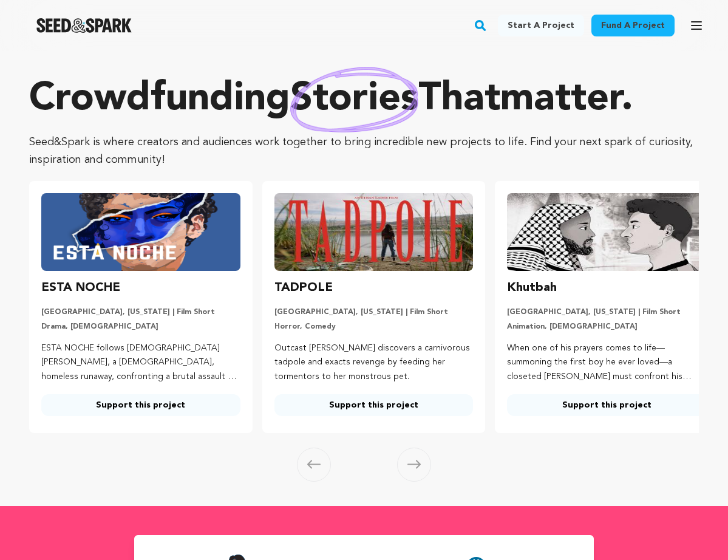 The width and height of the screenshot is (728, 560). I want to click on a: Start a project, so click(541, 26).